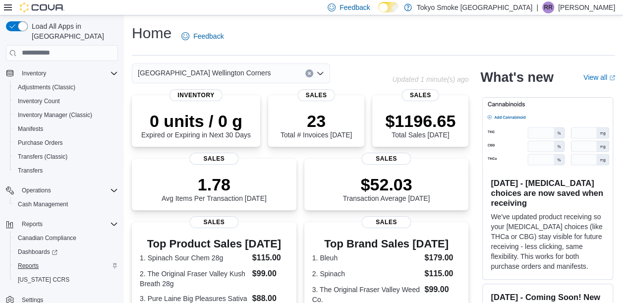 The height and width of the screenshot is (303, 623). Describe the element at coordinates (202, 36) in the screenshot. I see `a: Feedback` at that location.